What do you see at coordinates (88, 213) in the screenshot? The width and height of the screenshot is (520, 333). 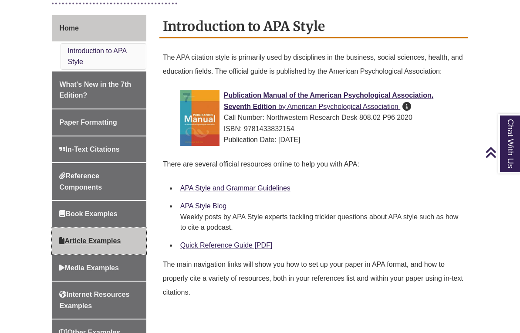 I see `span: Book Examples` at bounding box center [88, 213].